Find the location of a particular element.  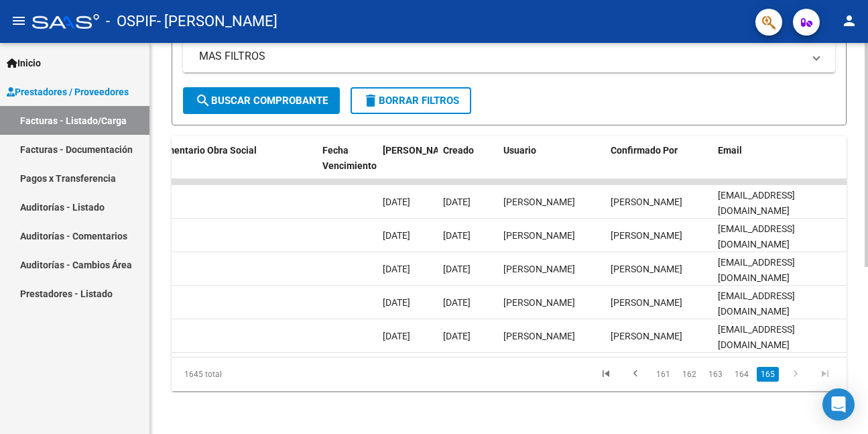

span: Inicio is located at coordinates (23, 63).